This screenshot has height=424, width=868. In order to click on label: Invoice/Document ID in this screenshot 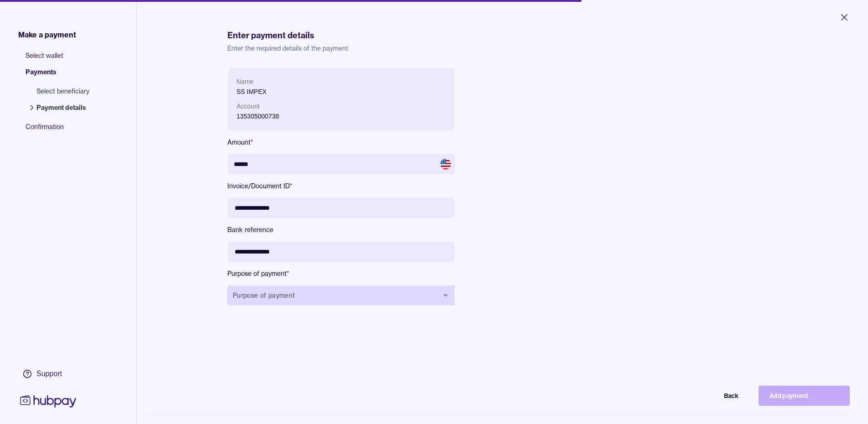, I will do `click(341, 186)`.